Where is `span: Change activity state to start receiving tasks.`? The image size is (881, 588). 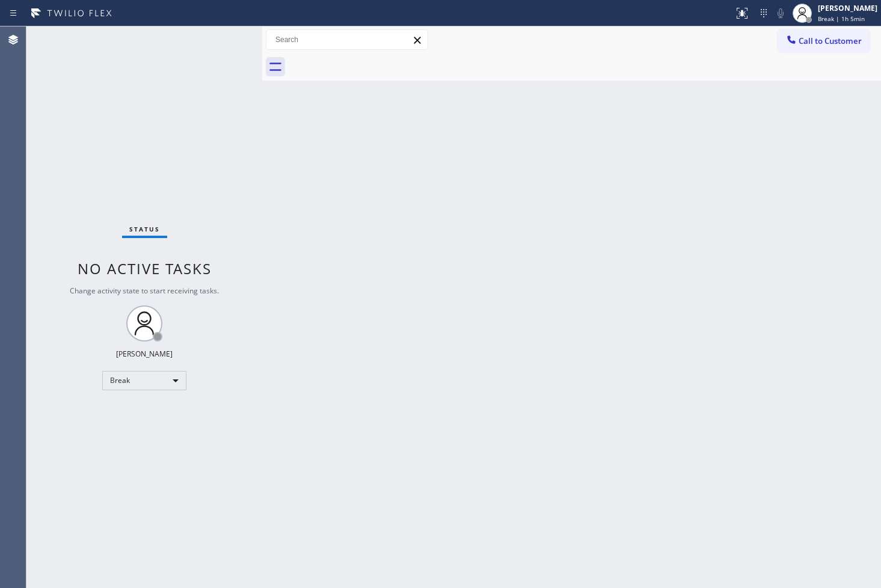 span: Change activity state to start receiving tasks. is located at coordinates (144, 290).